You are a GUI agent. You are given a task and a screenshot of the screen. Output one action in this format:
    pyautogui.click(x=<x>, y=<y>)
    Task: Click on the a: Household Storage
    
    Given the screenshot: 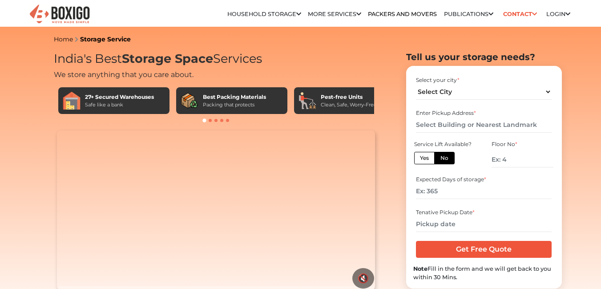 What is the action you would take?
    pyautogui.click(x=264, y=14)
    